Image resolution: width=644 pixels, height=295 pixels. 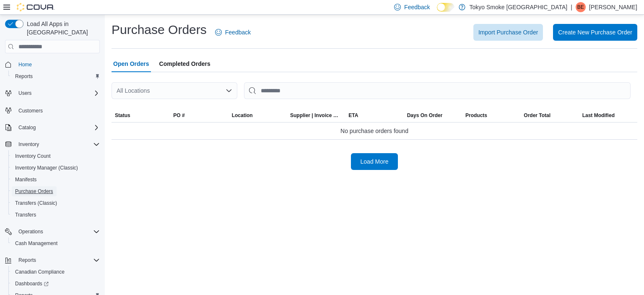 What do you see at coordinates (374, 116) in the screenshot?
I see `button: ETA` at bounding box center [374, 116].